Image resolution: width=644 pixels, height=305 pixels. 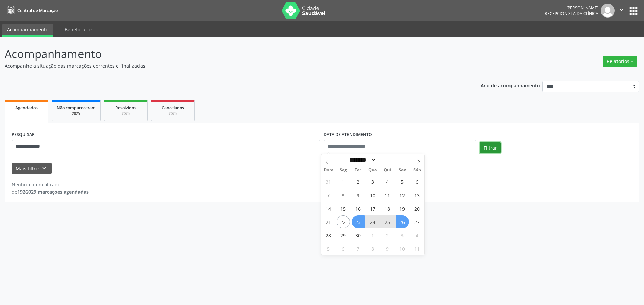 I want to click on label: PESQUISAR, so click(x=23, y=134).